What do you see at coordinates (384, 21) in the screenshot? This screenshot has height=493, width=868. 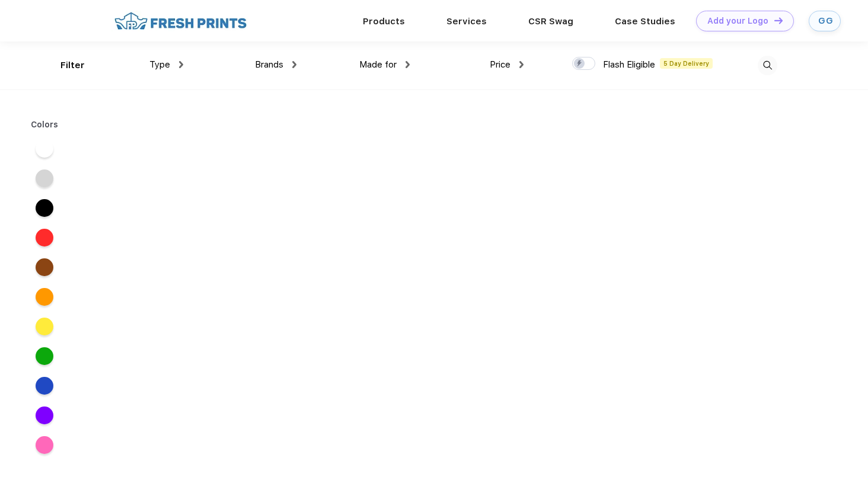 I see `a: Products` at bounding box center [384, 21].